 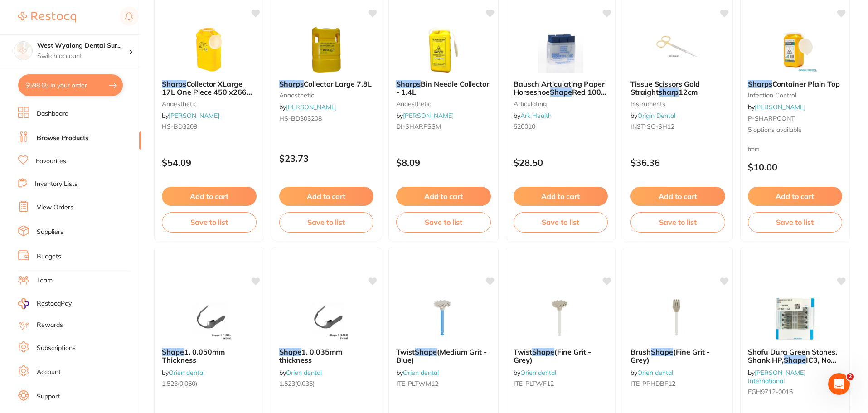 I want to click on b: Sharps Bin Needle Collector - 1.4L, so click(x=443, y=88).